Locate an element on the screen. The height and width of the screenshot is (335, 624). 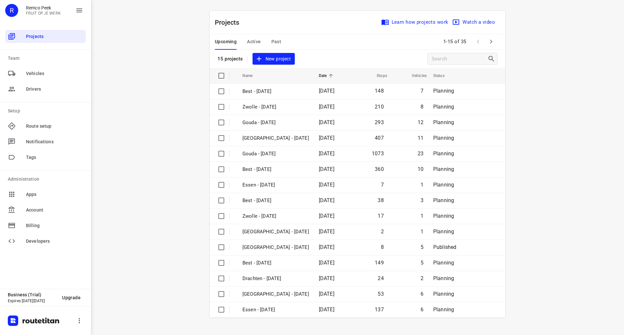
div: Account is located at coordinates (45, 210).